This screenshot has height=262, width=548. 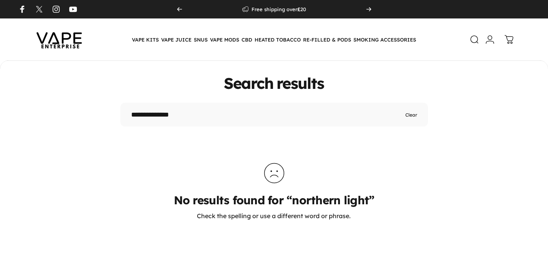 I want to click on span: Clear, so click(x=411, y=115).